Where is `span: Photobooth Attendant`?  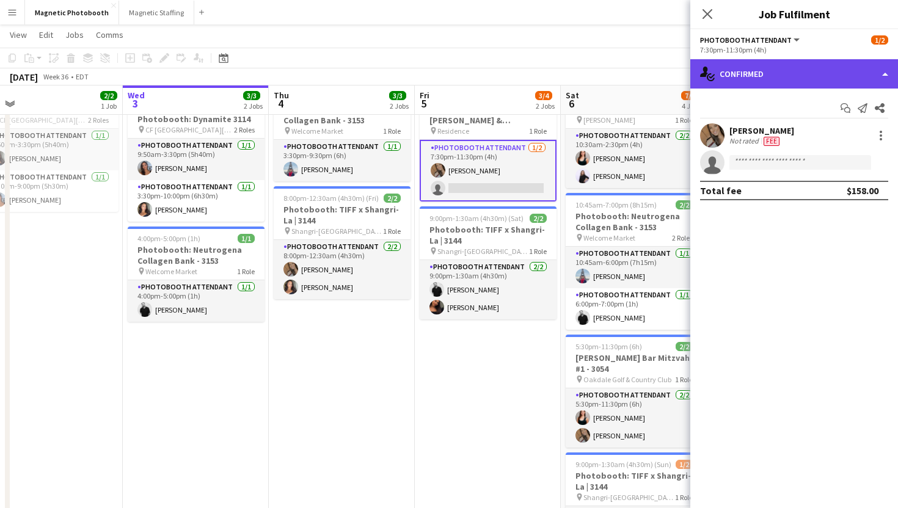 span: Photobooth Attendant is located at coordinates (746, 40).